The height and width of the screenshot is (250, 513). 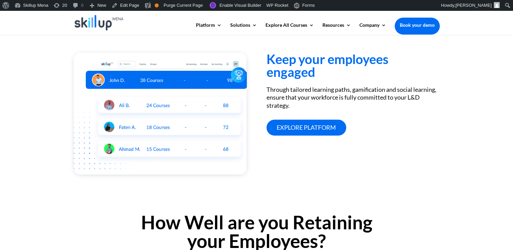 What do you see at coordinates (306, 128) in the screenshot?
I see `a: Explore platform` at bounding box center [306, 128].